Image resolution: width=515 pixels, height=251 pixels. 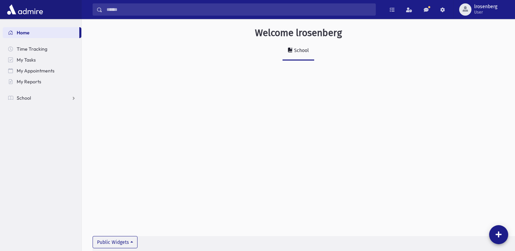 What do you see at coordinates (26, 60) in the screenshot?
I see `span: My Tasks` at bounding box center [26, 60].